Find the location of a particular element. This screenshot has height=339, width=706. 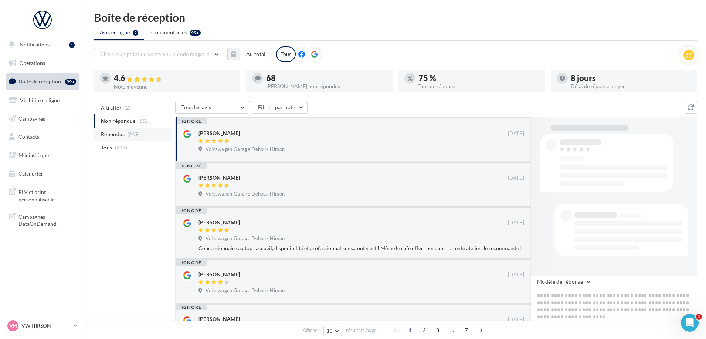

p: VW HIRSON is located at coordinates (46, 326).